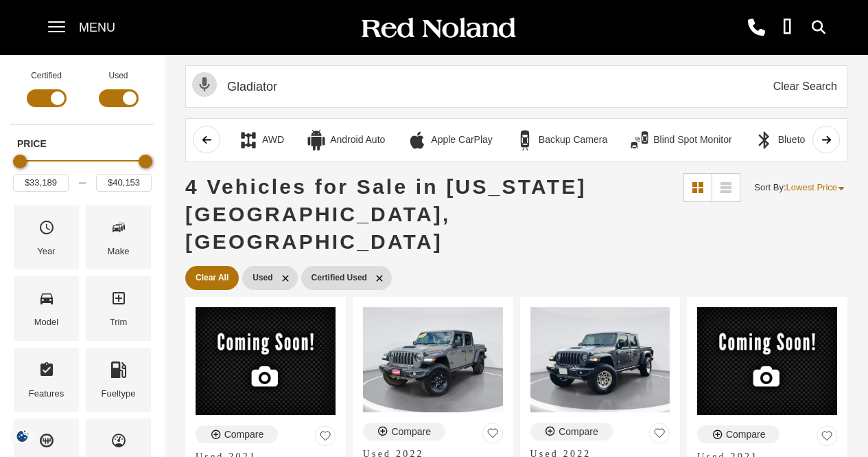  I want to click on div: FueltypeFueltype, so click(118, 379).